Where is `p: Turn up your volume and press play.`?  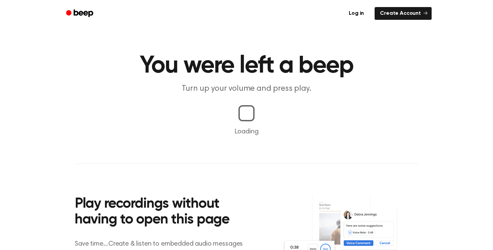 p: Turn up your volume and press play. is located at coordinates (247, 89).